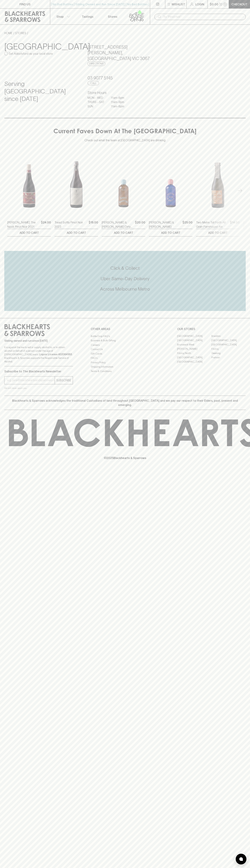 This screenshot has width=250, height=868. What do you see at coordinates (97, 98) in the screenshot?
I see `p: MON - WED` at bounding box center [97, 98].